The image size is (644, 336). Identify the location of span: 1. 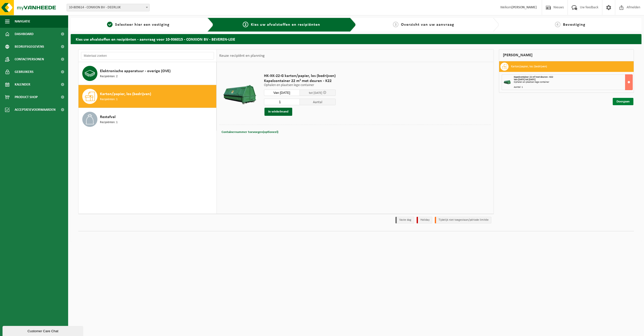
(110, 24).